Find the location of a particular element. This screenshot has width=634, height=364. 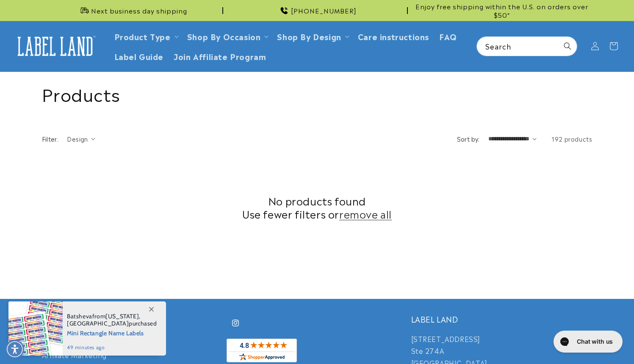

span: from , purchased is located at coordinates (112, 321).